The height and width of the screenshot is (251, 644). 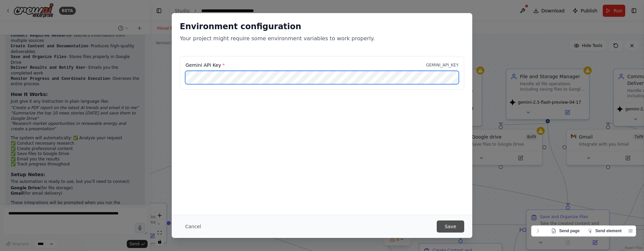 I want to click on label: Gemini API Key, so click(x=205, y=65).